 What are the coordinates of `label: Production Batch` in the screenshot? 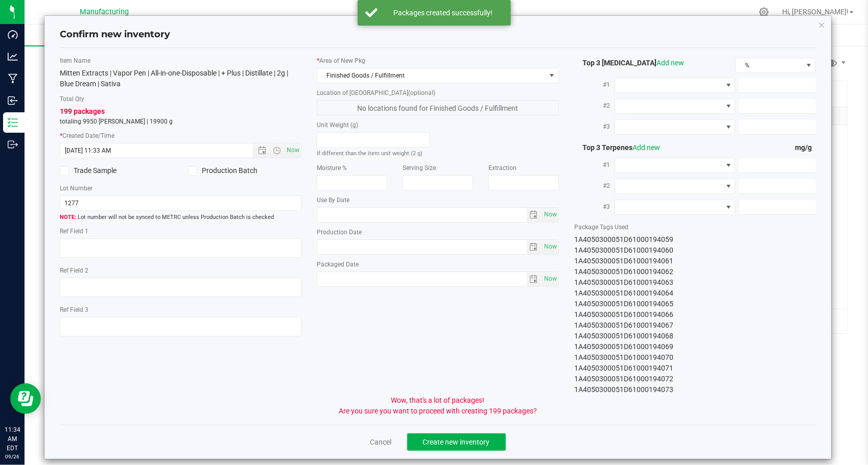 It's located at (244, 171).